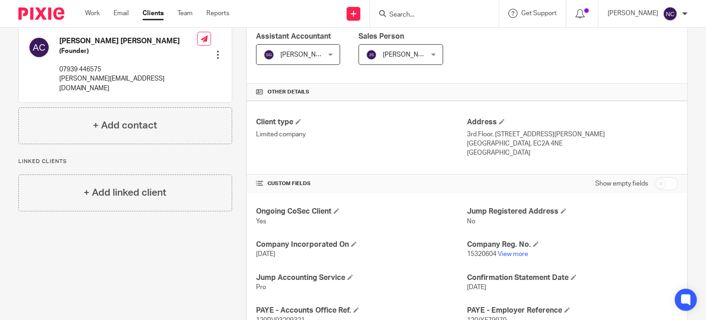 This screenshot has width=706, height=320. I want to click on span: Sales Person, so click(381, 36).